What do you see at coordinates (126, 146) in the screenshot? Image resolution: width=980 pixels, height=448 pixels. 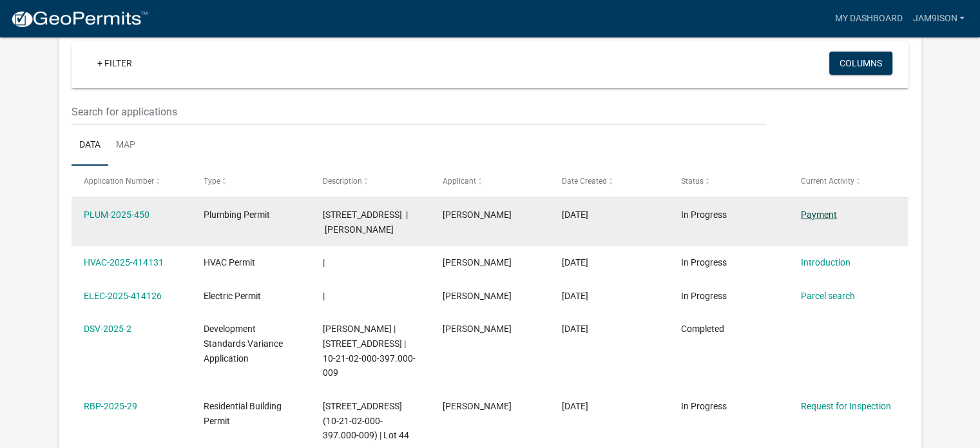 I see `a: Map` at bounding box center [126, 146].